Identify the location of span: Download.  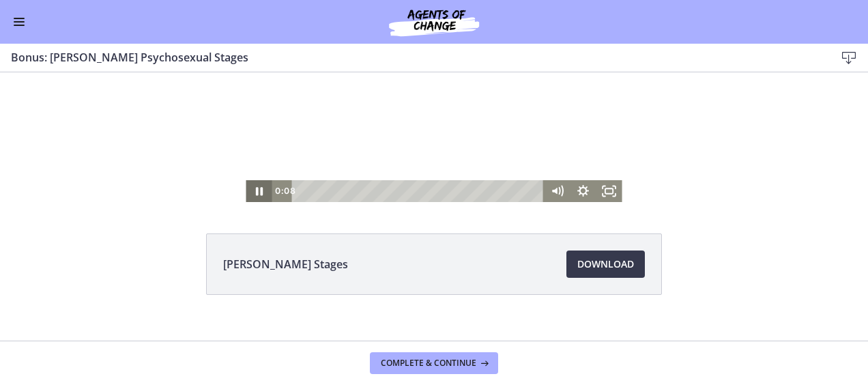
(606, 264).